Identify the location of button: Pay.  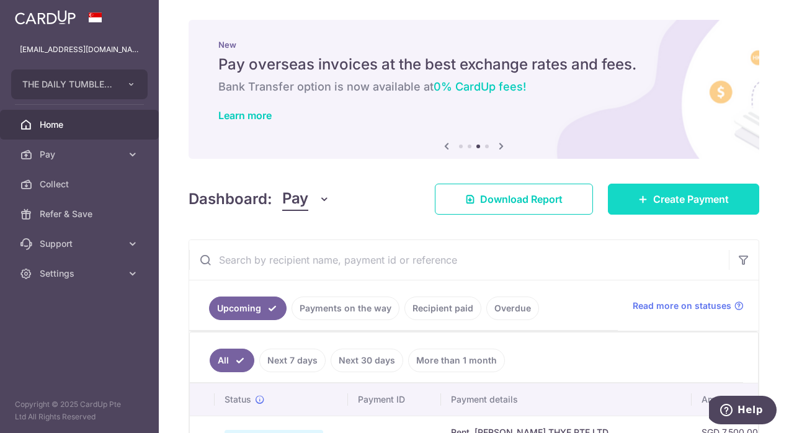
(306, 199).